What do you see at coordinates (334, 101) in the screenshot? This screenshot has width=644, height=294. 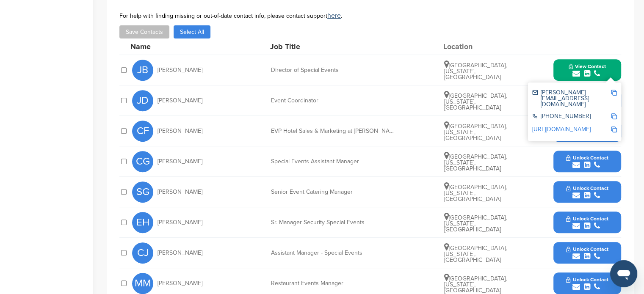 I see `div: Event Coordinator` at bounding box center [334, 101].